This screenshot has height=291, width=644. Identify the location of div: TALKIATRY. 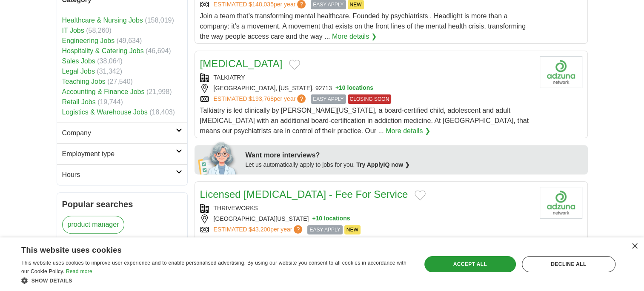
(366, 77).